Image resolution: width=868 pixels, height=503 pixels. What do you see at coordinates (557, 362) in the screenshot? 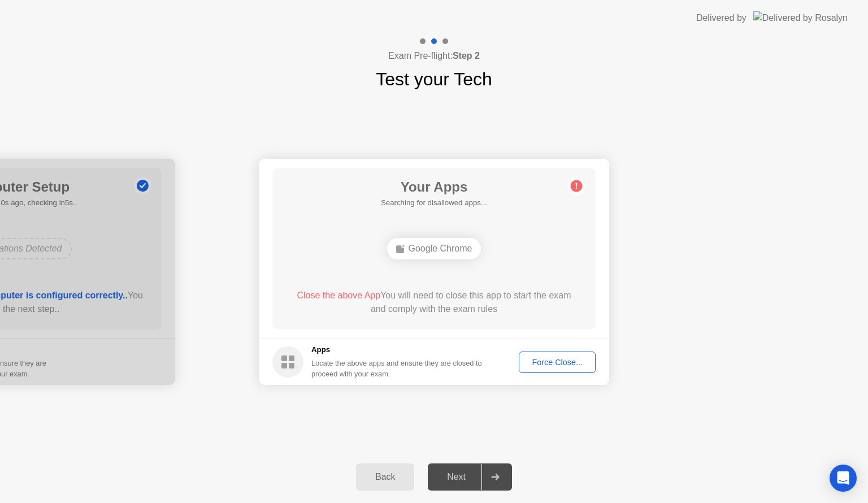
I see `div: Force Close...` at bounding box center [557, 362].